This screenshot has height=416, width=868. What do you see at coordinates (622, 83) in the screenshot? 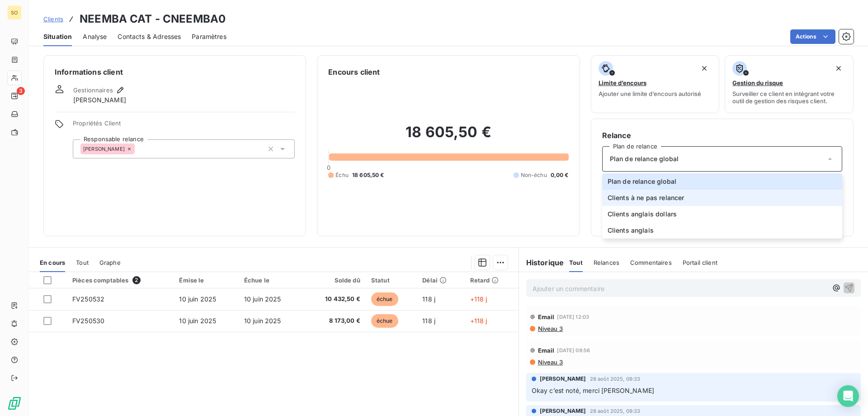
I see `span: Limite d’encours` at bounding box center [622, 83].